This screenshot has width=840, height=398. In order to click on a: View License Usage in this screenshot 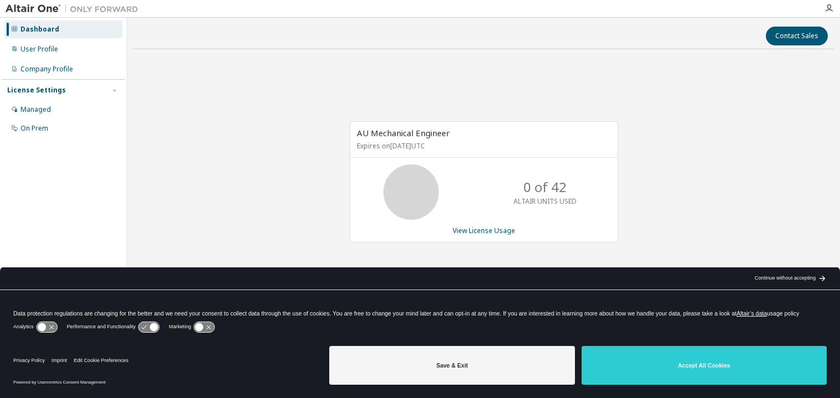, I will do `click(484, 230)`.